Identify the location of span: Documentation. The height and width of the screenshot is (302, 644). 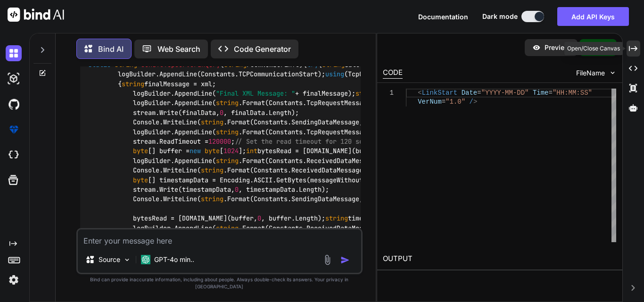
(443, 16).